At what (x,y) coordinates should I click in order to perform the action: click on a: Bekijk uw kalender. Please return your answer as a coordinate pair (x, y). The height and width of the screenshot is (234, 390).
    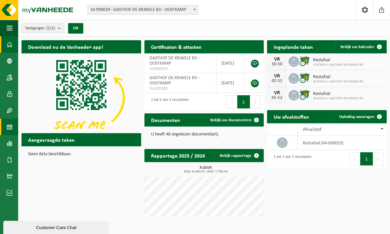
    Looking at the image, I should click on (360, 47).